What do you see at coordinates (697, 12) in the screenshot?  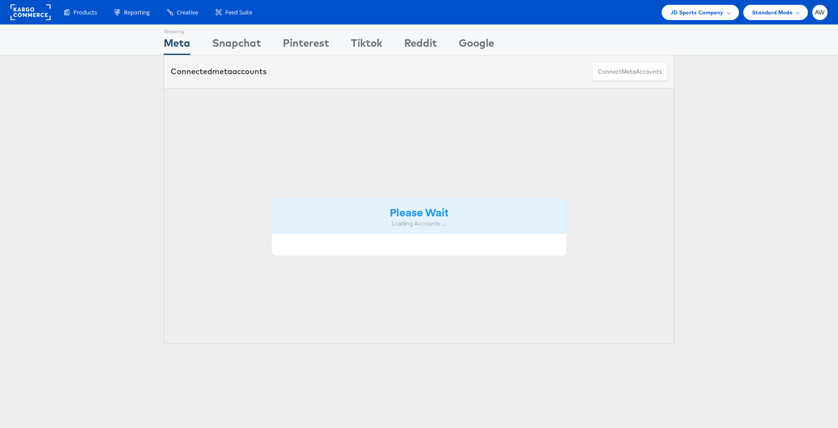 I see `span: JD Sports Company` at bounding box center [697, 12].